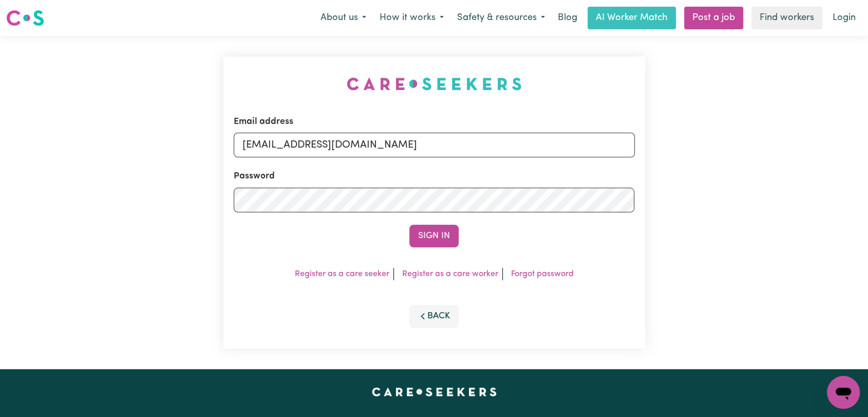 The image size is (868, 417). Describe the element at coordinates (713, 18) in the screenshot. I see `a: Post a job` at that location.